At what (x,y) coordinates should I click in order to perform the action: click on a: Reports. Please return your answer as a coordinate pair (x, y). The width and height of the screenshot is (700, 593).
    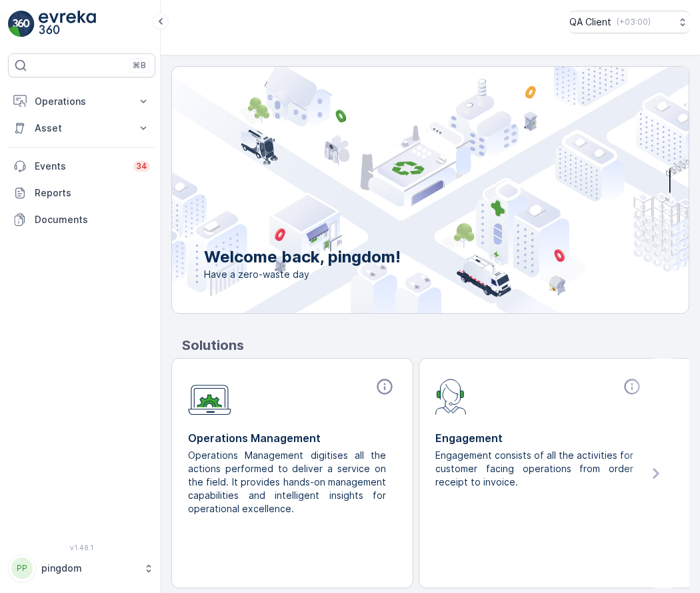
    Looking at the image, I should click on (81, 193).